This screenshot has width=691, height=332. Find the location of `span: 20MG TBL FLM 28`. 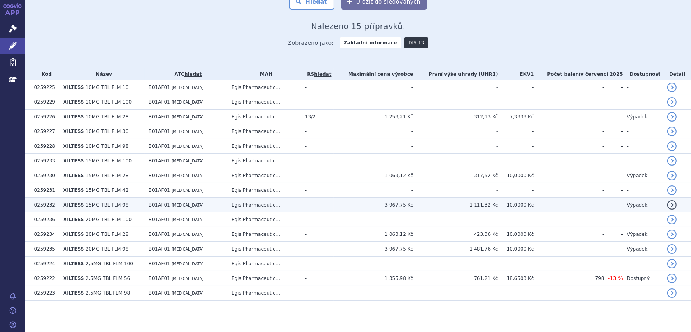

span: 20MG TBL FLM 28 is located at coordinates (107, 234).